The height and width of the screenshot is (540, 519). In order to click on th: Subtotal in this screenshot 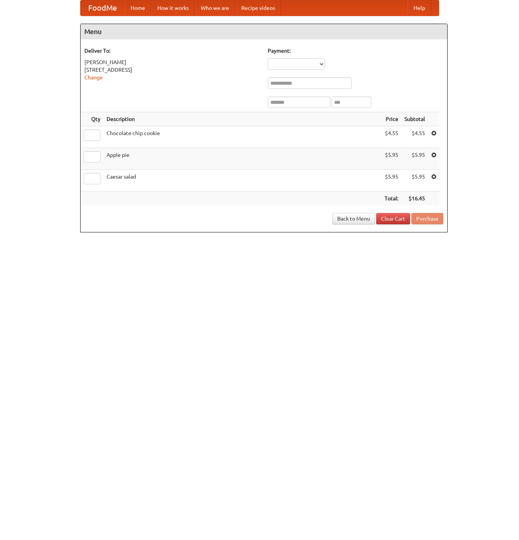, I will do `click(415, 119)`.